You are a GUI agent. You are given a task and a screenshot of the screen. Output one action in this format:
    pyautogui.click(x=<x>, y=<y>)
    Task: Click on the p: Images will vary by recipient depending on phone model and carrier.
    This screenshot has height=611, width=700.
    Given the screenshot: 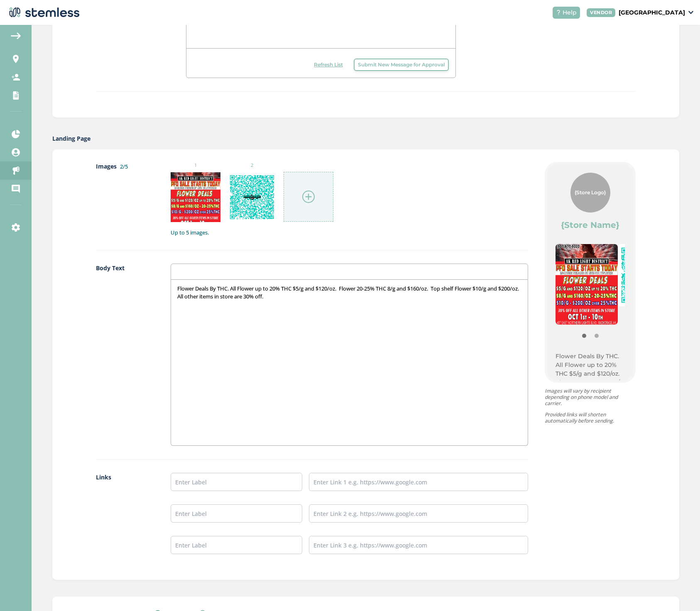 What is the action you would take?
    pyautogui.click(x=590, y=397)
    